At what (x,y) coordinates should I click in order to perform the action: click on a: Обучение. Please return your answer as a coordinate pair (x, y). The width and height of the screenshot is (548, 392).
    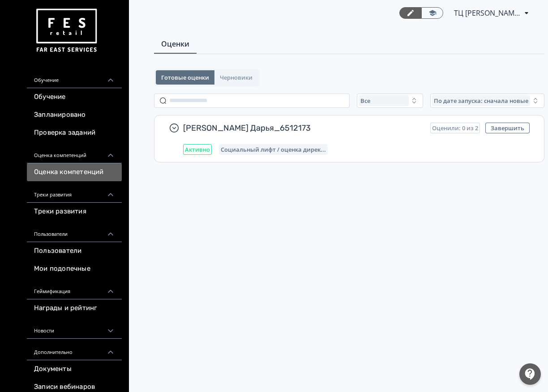
    Looking at the image, I should click on (75, 97).